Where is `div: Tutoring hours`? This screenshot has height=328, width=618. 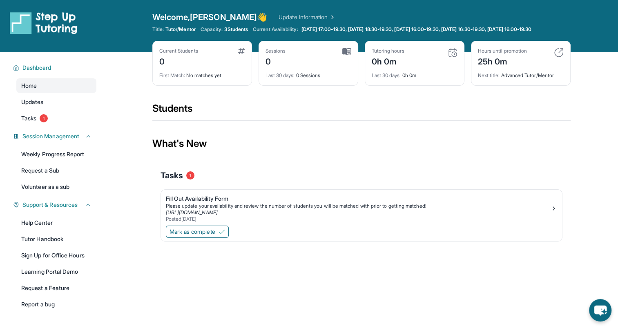
div: Tutoring hours is located at coordinates (388, 51).